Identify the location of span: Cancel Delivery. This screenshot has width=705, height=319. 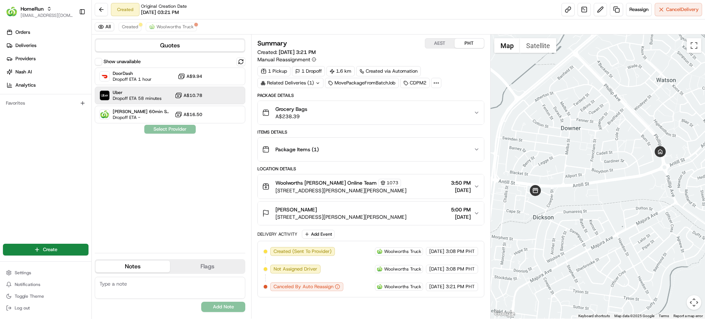
(682, 10).